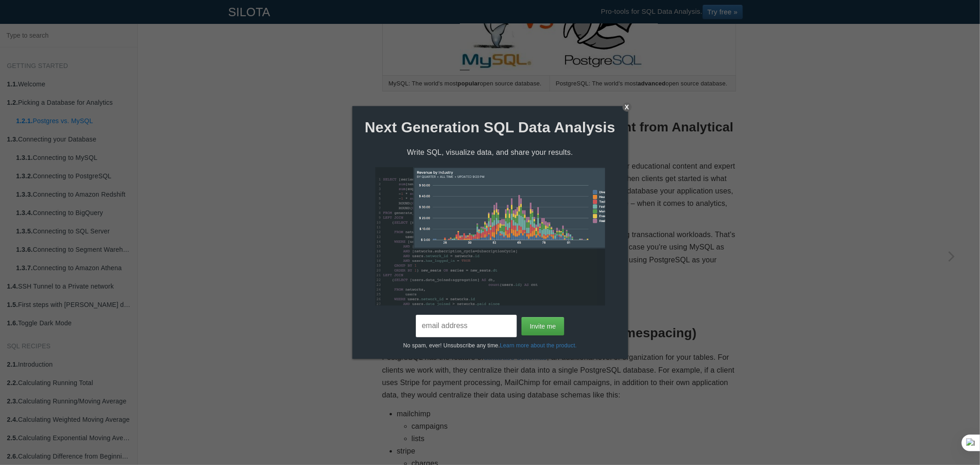  I want to click on input: Invite me, so click(542, 326).